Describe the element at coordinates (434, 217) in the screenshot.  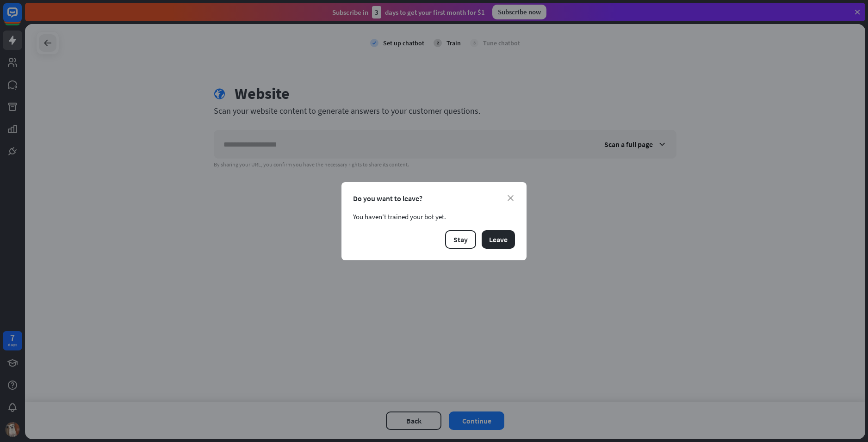
I see `div: You haven’t trained your bot yet.` at that location.